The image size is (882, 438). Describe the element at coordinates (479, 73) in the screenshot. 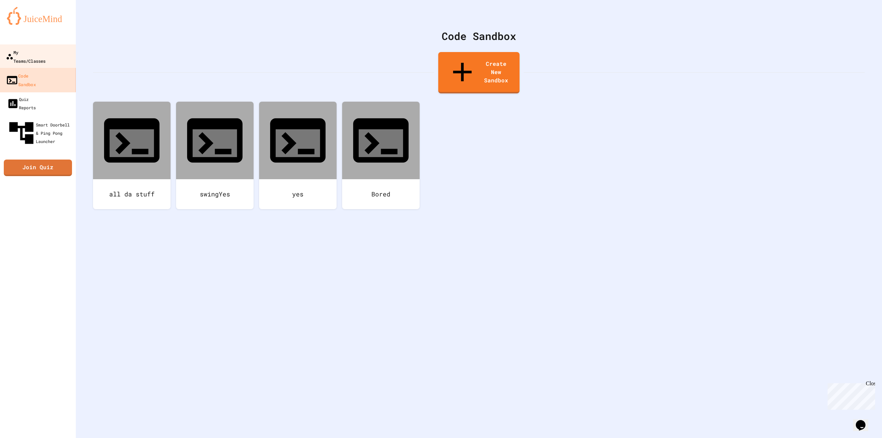

I see `a: Create New Sandbox` at that location.